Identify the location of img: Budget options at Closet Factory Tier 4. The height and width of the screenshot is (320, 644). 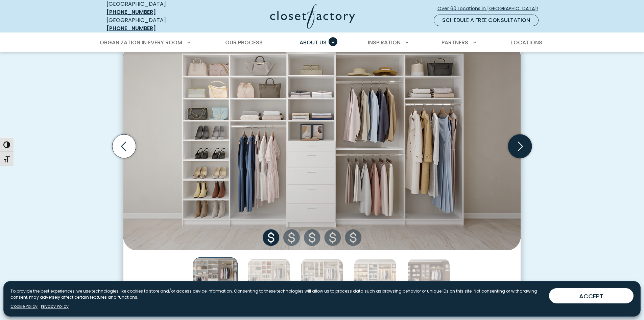
(376, 279).